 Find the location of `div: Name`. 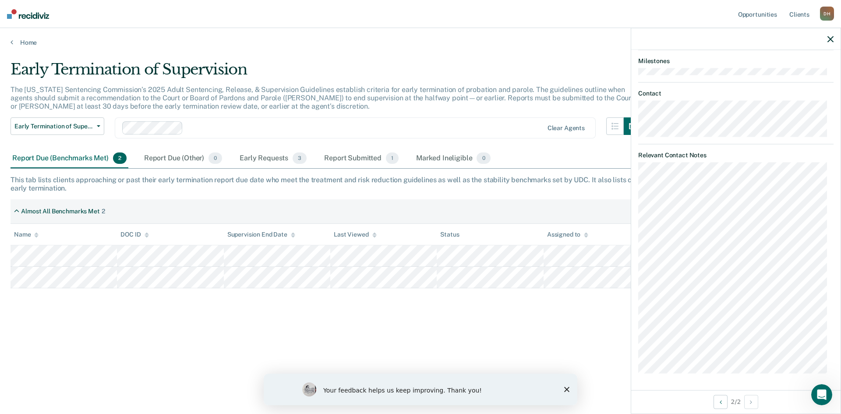

div: Name is located at coordinates (26, 234).